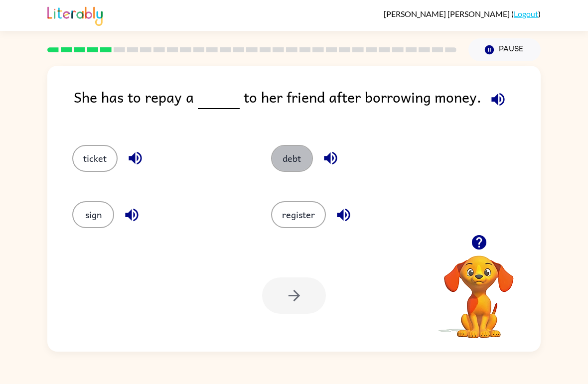 The image size is (588, 384). What do you see at coordinates (307, 105) in the screenshot?
I see `div: She has to repay a to her friend after borrowing money.` at bounding box center [307, 105].